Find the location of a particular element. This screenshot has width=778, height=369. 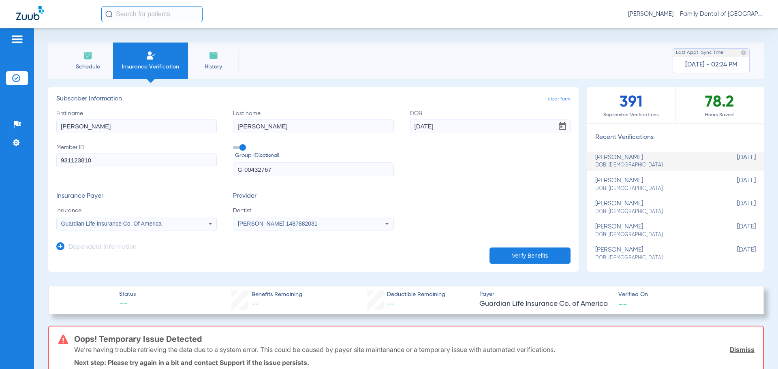

span: Insurance Verification is located at coordinates (150, 67).